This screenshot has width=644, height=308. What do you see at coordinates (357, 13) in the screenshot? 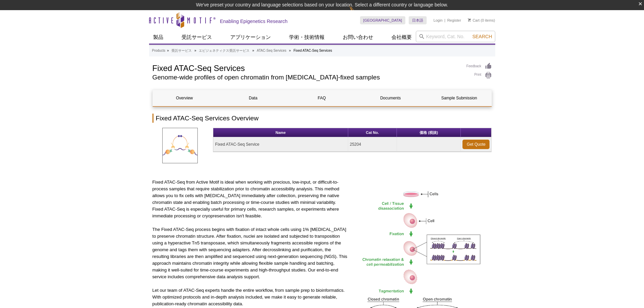
I see `img: Change Here` at bounding box center [357, 13].